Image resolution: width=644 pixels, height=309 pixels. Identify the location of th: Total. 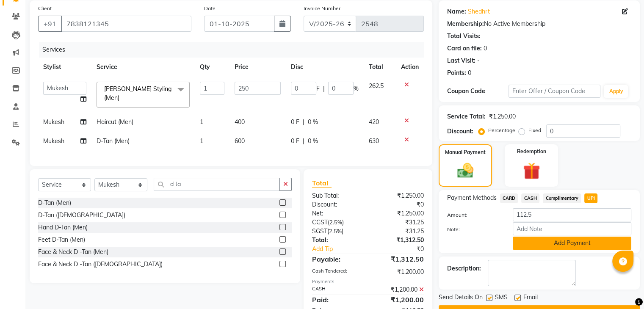
(380, 67).